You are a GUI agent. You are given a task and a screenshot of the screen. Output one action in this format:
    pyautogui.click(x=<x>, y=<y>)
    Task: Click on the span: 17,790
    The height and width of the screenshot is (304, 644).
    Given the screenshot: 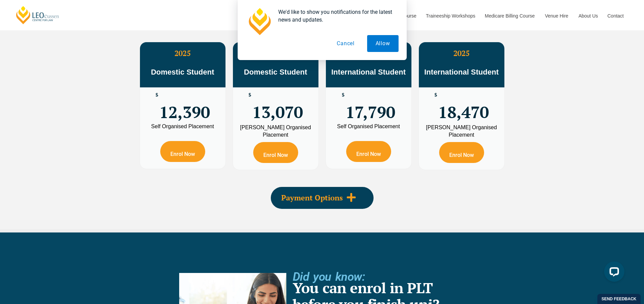 What is the action you would take?
    pyautogui.click(x=370, y=106)
    